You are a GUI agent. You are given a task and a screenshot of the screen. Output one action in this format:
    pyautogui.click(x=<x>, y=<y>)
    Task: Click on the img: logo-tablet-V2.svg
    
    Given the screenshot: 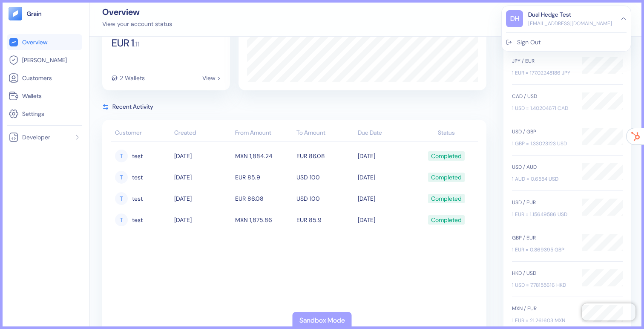 What is the action you would take?
    pyautogui.click(x=15, y=14)
    